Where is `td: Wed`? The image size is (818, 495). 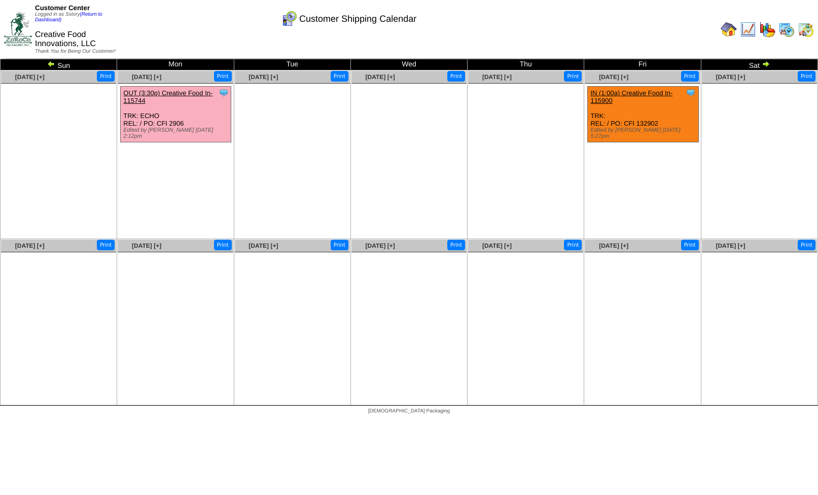
td: Wed is located at coordinates (409, 65).